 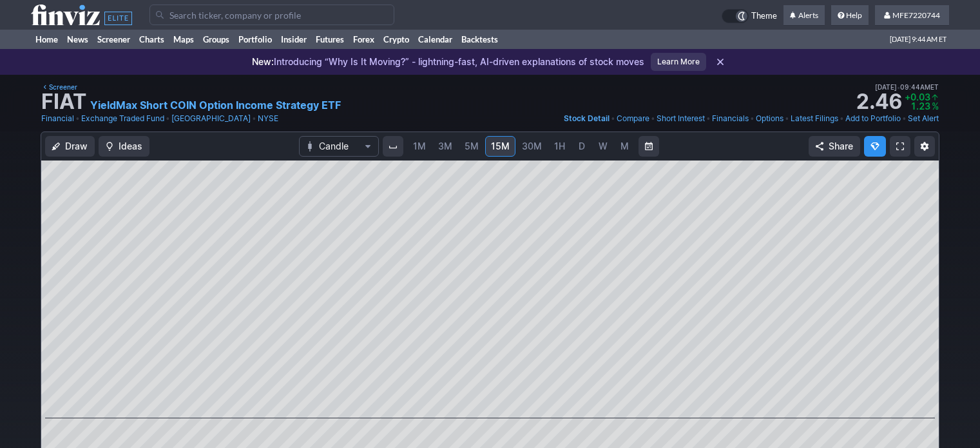 What do you see at coordinates (216, 39) in the screenshot?
I see `a: Groups` at bounding box center [216, 39].